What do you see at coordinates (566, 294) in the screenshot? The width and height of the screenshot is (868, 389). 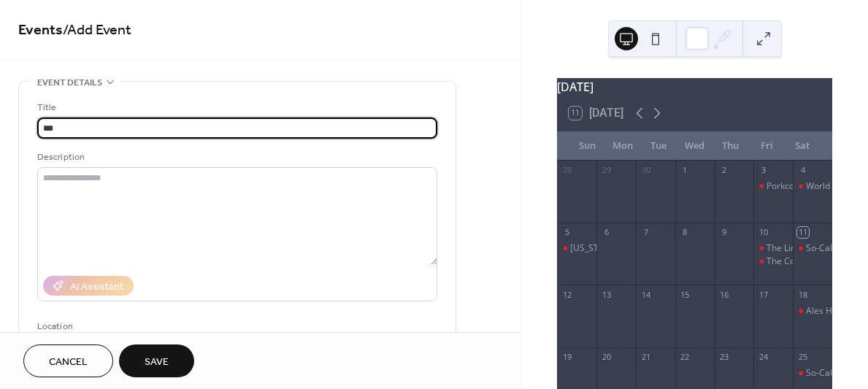 I see `div: 12` at bounding box center [566, 294].